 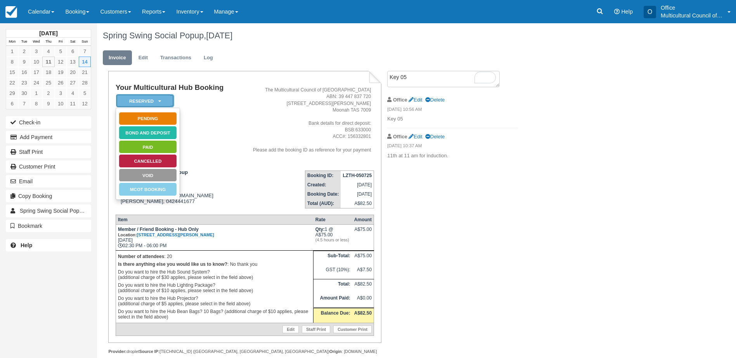 What do you see at coordinates (48, 42) in the screenshot?
I see `th: Thu` at bounding box center [48, 42].